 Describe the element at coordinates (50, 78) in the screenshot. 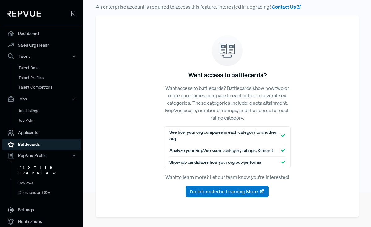

I see `a: Talent Profiles` at that location.